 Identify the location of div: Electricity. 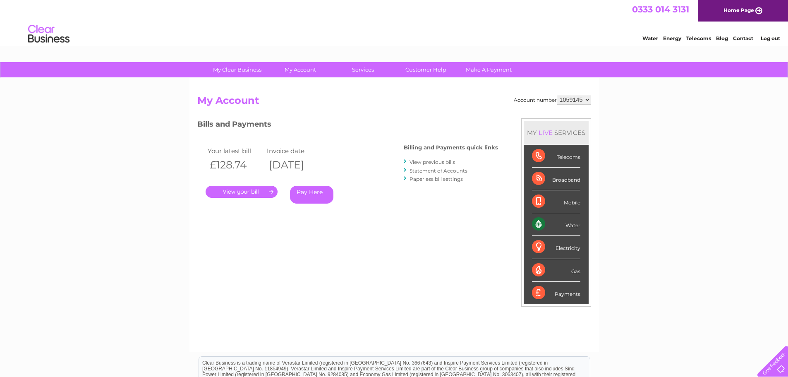
(556, 247).